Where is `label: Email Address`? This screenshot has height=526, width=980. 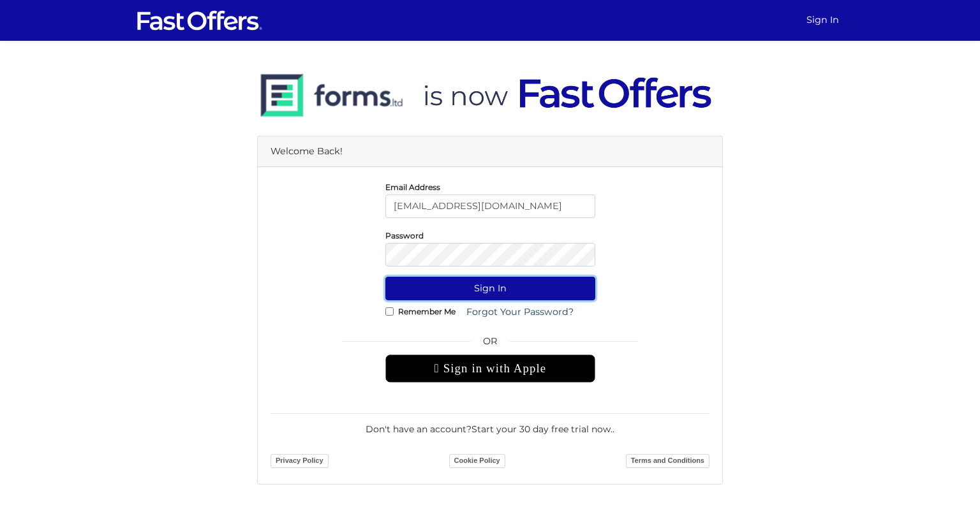
label: Email Address is located at coordinates (413, 187).